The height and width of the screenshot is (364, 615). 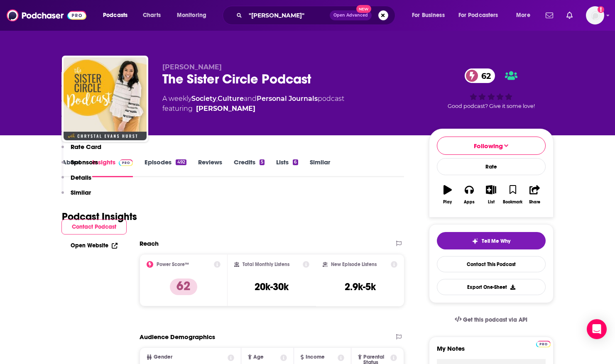 I want to click on a: Reviews, so click(x=210, y=168).